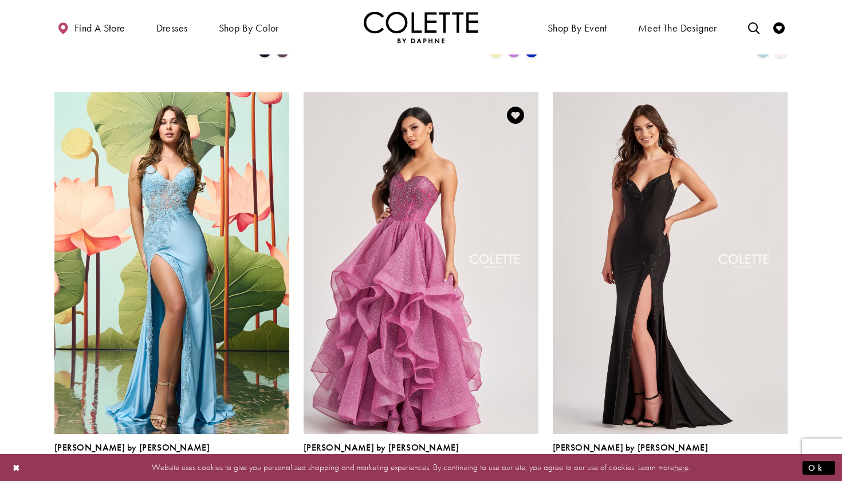 Image resolution: width=842 pixels, height=481 pixels. I want to click on a: Toggle search, so click(754, 27).